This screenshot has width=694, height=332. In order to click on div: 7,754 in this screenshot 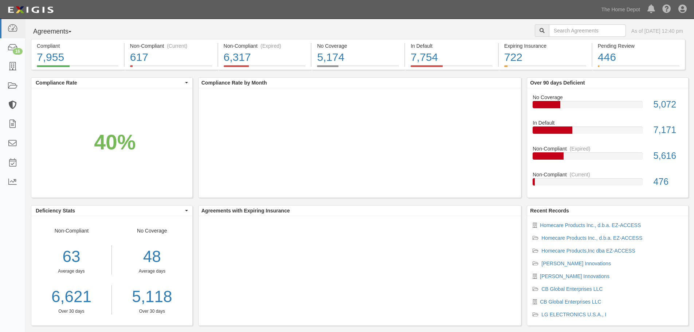, I will do `click(451, 57)`.